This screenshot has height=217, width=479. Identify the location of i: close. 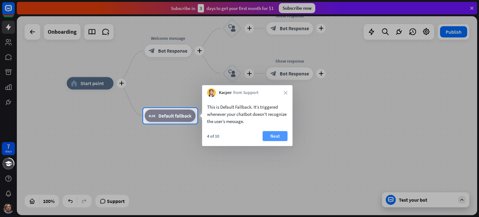
(286, 93).